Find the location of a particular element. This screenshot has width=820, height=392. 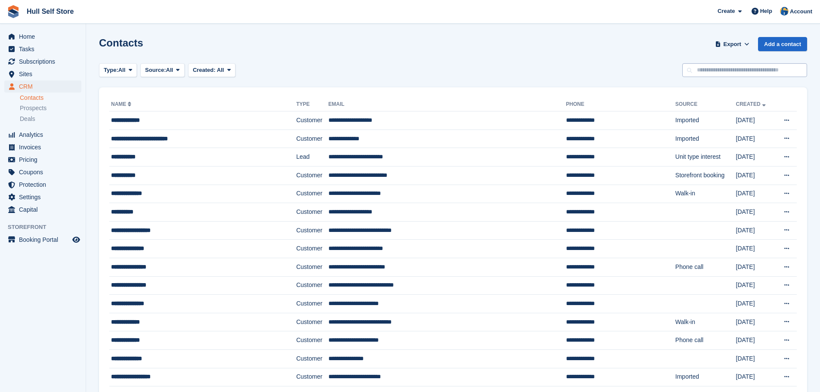

th: Source is located at coordinates (706, 105).